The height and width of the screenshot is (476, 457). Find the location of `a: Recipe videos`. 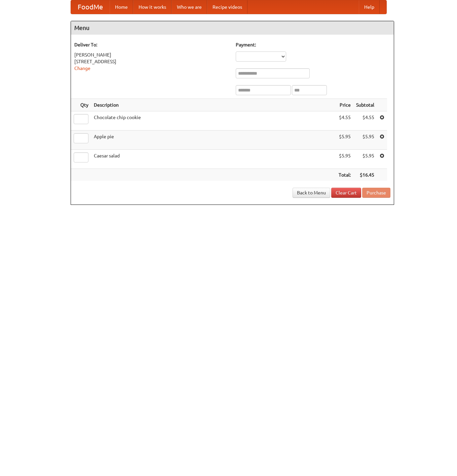

a: Recipe videos is located at coordinates (227, 7).